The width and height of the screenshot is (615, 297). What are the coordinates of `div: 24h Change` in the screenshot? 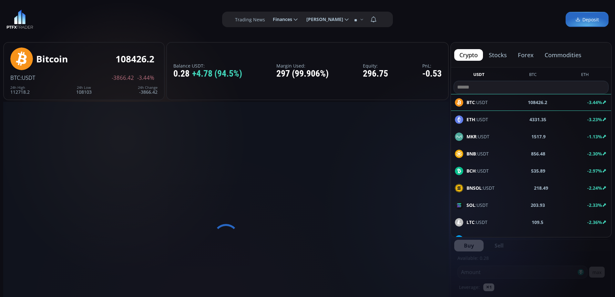 It's located at (148, 87).